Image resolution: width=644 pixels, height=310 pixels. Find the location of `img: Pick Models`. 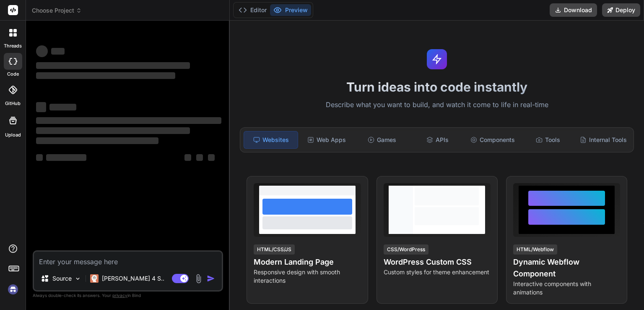

img: Pick Models is located at coordinates (78, 278).